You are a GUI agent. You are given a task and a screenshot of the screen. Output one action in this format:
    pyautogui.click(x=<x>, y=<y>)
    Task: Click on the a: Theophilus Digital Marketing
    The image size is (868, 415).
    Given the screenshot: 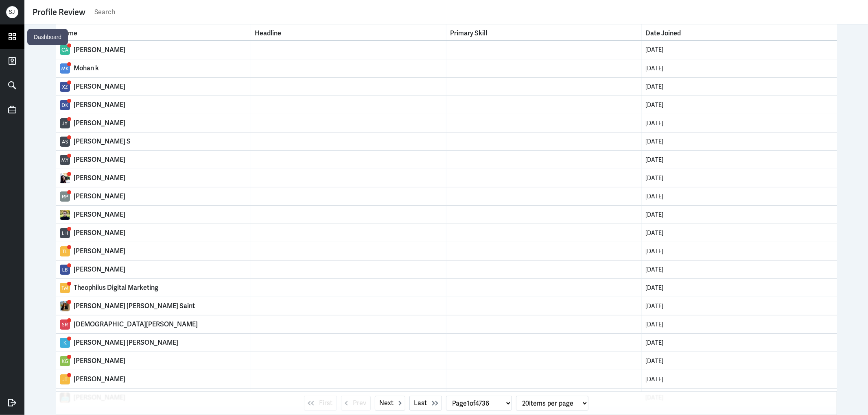 What is the action you would take?
    pyautogui.click(x=153, y=288)
    